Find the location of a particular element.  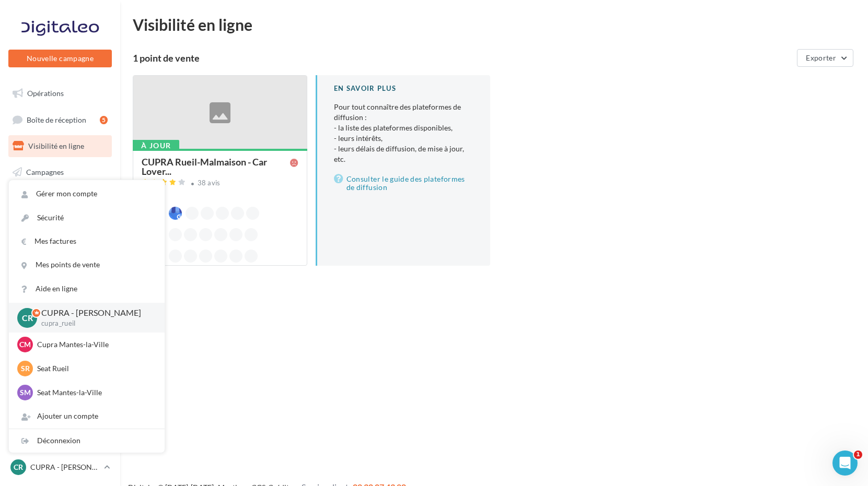

div: 1 point de vente is located at coordinates (462, 58).